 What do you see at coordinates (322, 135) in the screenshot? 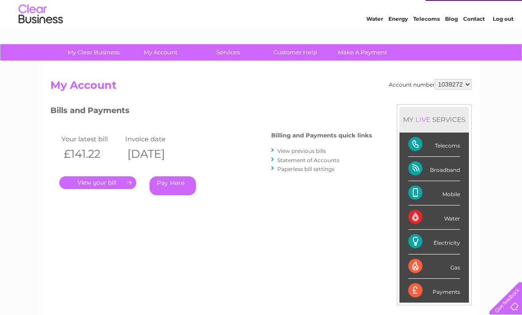
I see `h4: Billing and Payments quick links` at bounding box center [322, 135].